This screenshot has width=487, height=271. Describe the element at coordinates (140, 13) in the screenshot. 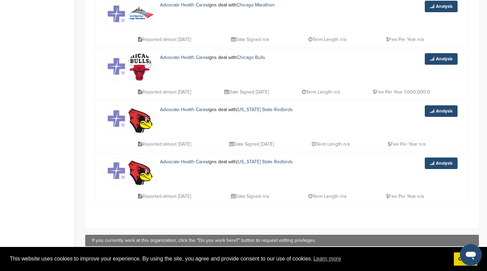

I see `img: Open uri20141112 64162 1g9jdvk?1415809372` at that location.